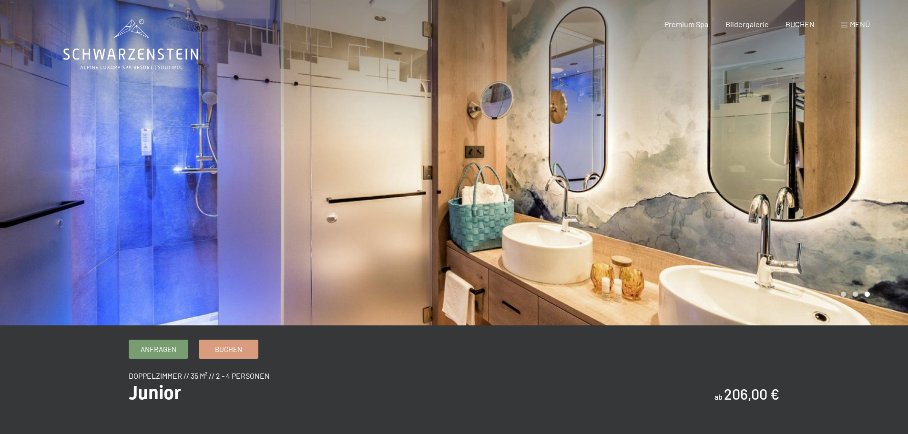 Image resolution: width=908 pixels, height=434 pixels. I want to click on span: BUCHEN, so click(800, 24).